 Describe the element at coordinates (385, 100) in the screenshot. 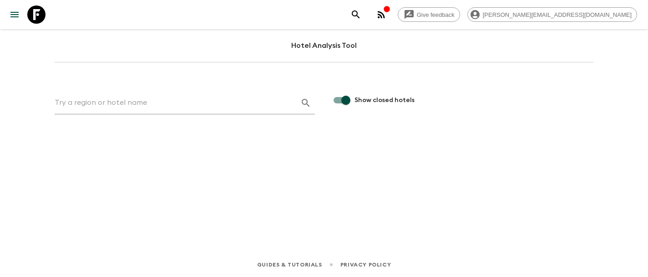

I see `span: Show closed hotels` at that location.